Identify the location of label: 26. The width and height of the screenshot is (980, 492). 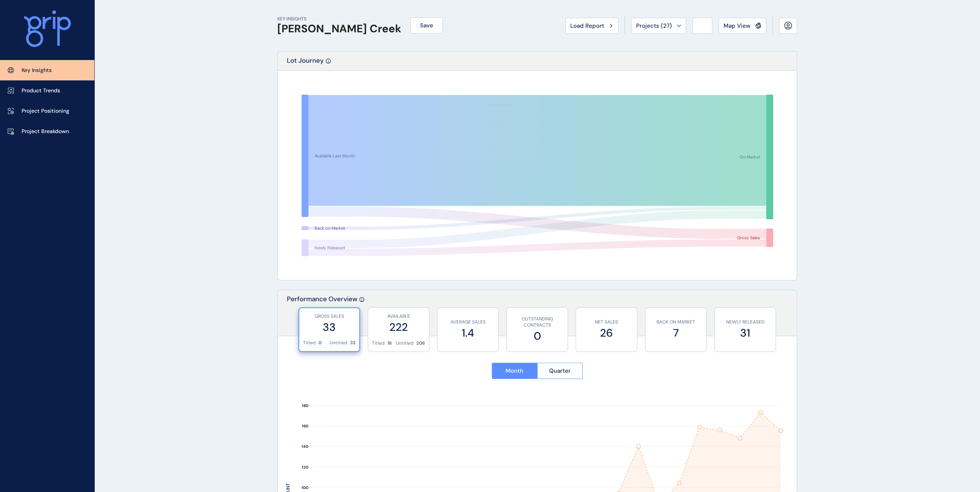
(607, 333).